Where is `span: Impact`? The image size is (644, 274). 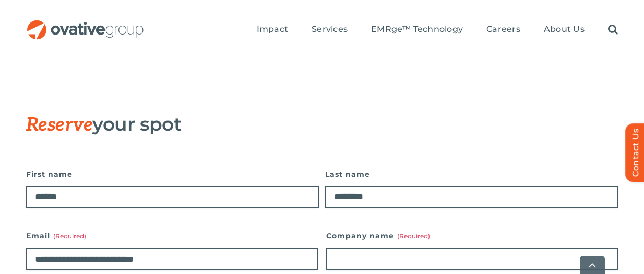 span: Impact is located at coordinates (273, 29).